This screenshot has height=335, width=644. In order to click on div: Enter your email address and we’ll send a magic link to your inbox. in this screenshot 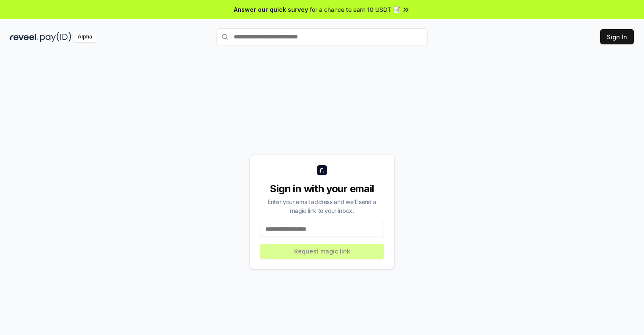, I will do `click(322, 206)`.